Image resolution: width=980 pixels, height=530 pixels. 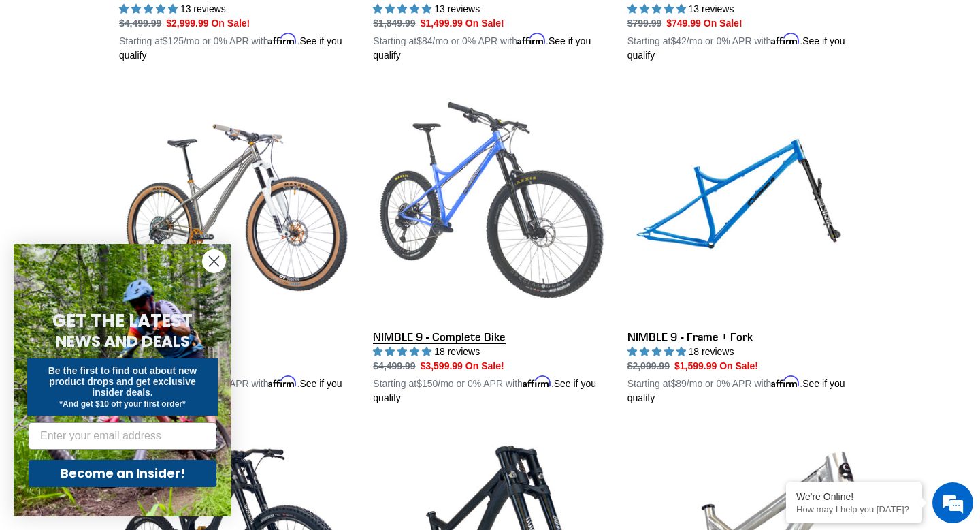 What do you see at coordinates (61, 85) in the screenshot?
I see `img: d_696896380_company_1647369064580_696896380` at bounding box center [61, 85].